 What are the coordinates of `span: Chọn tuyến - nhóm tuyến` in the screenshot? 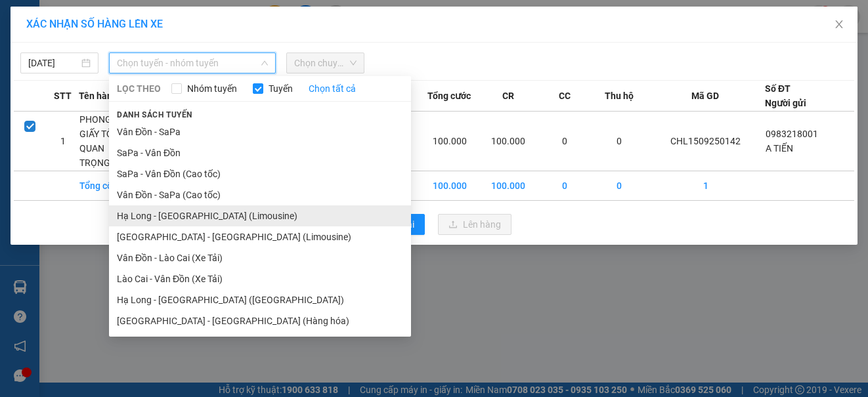 It's located at (192, 63).